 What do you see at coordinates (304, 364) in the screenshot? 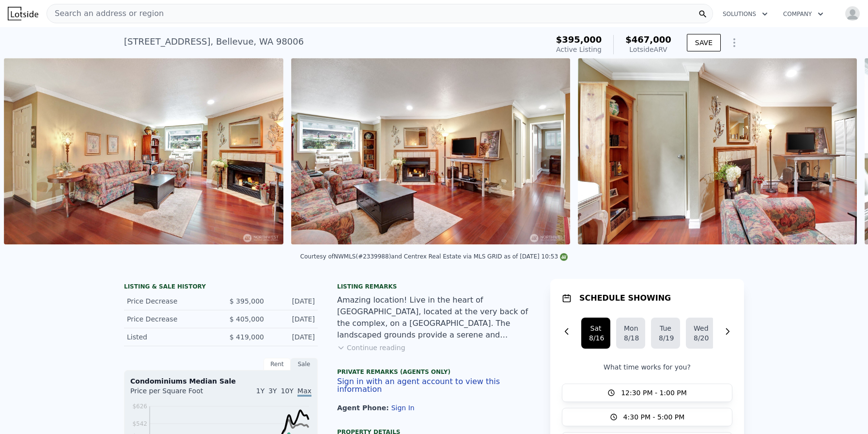
I see `div: Sale` at bounding box center [304, 364].